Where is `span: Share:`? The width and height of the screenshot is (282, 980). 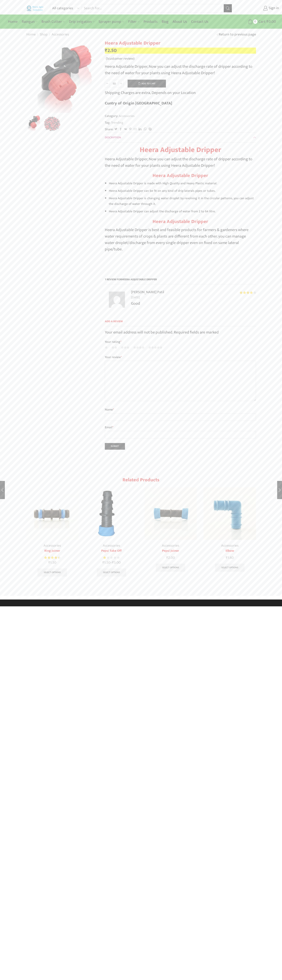
span: Share: is located at coordinates (109, 129).